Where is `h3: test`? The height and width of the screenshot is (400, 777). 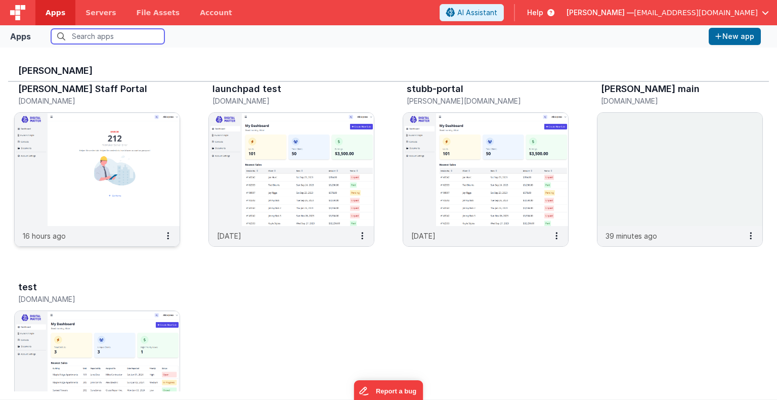
h3: test is located at coordinates (27, 287).